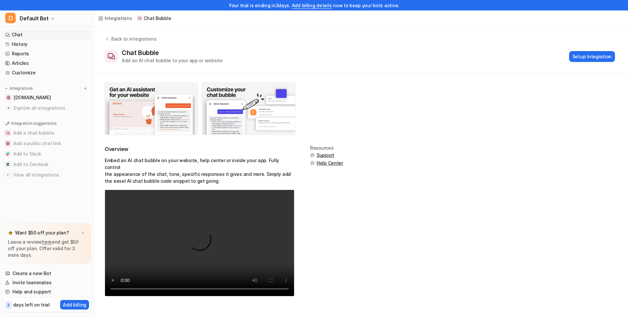 Image resolution: width=628 pixels, height=317 pixels. Describe the element at coordinates (42, 233) in the screenshot. I see `p: Want $50 off your plan?` at that location.